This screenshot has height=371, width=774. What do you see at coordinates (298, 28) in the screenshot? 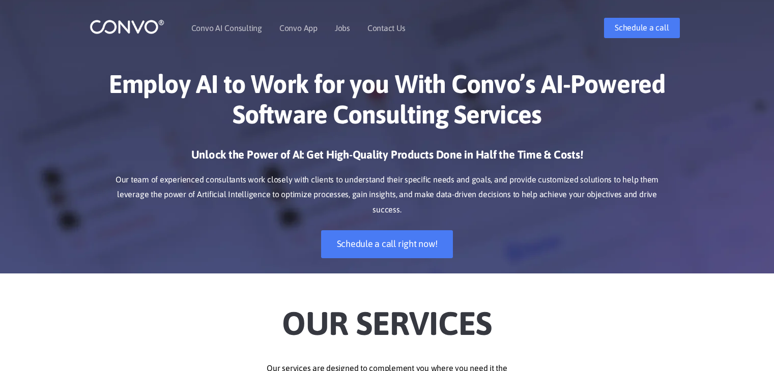
I see `a: Convo App` at bounding box center [298, 28].